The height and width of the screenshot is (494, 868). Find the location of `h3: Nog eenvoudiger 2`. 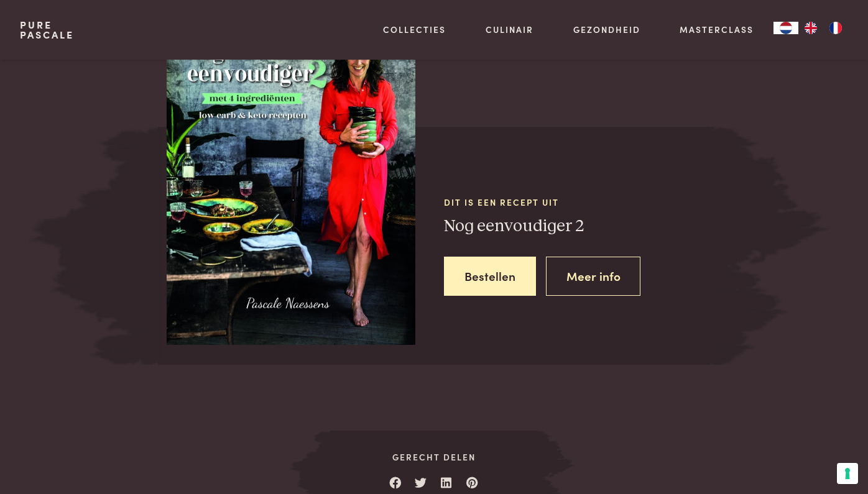

h3: Nog eenvoudiger 2 is located at coordinates (577, 226).